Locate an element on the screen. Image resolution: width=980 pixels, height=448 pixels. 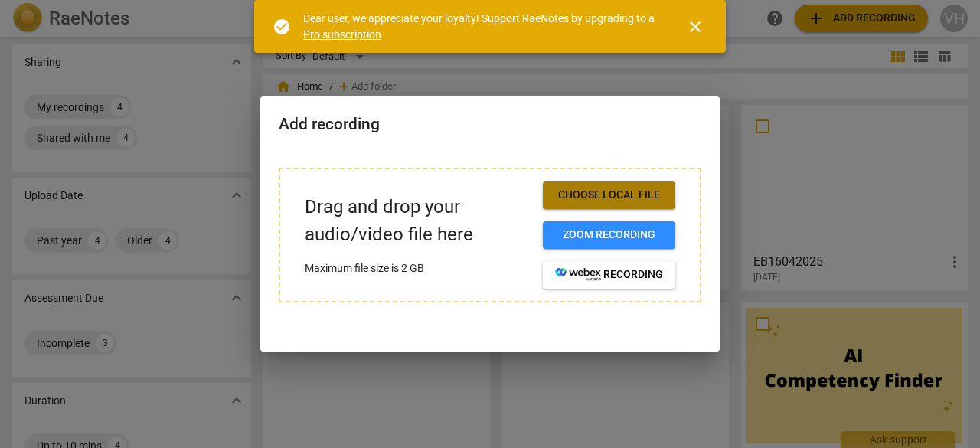
button: Close is located at coordinates (695, 27).